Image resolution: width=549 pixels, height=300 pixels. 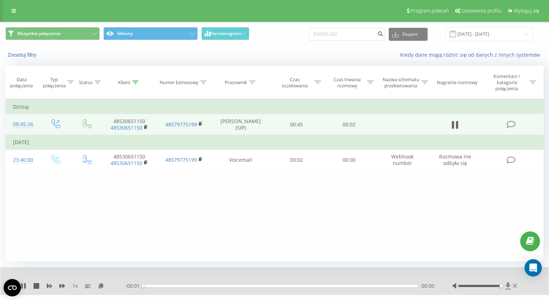 What do you see at coordinates (124, 82) in the screenshot?
I see `div: Klient` at bounding box center [124, 82].